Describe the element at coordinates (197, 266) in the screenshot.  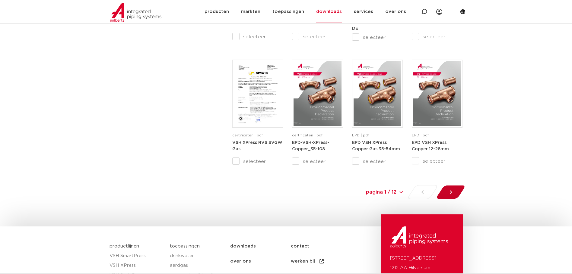
I see `a: aardgas` at that location.